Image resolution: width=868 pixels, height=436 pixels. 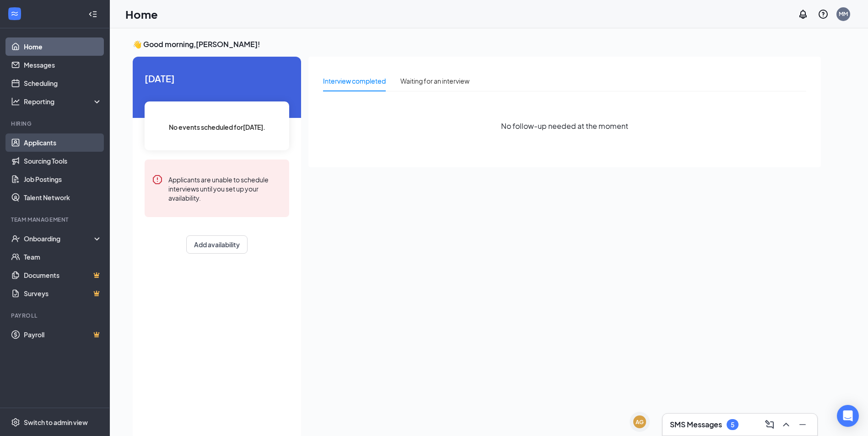 What do you see at coordinates (63, 257) in the screenshot?
I see `a: Team` at bounding box center [63, 257].